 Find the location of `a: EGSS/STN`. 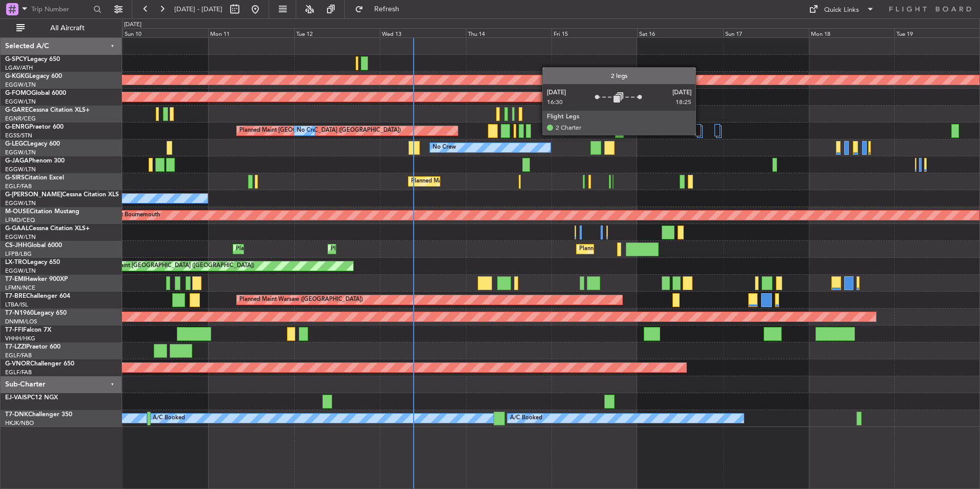

a: EGSS/STN is located at coordinates (19, 136).